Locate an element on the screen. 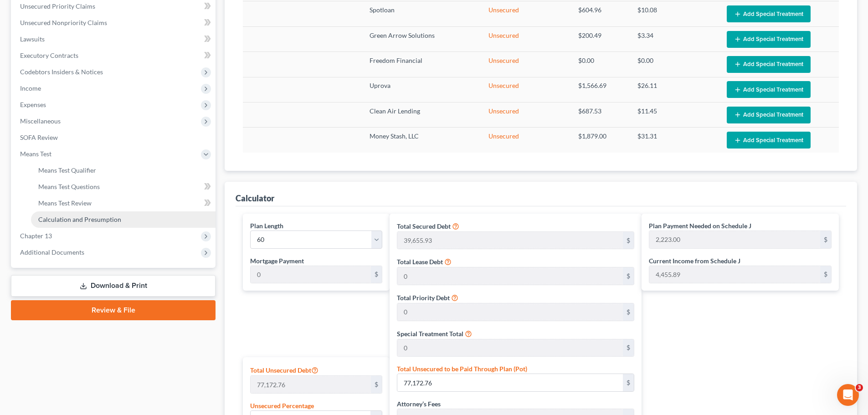 The image size is (868, 415). label: Special Treatment Total is located at coordinates (430, 333).